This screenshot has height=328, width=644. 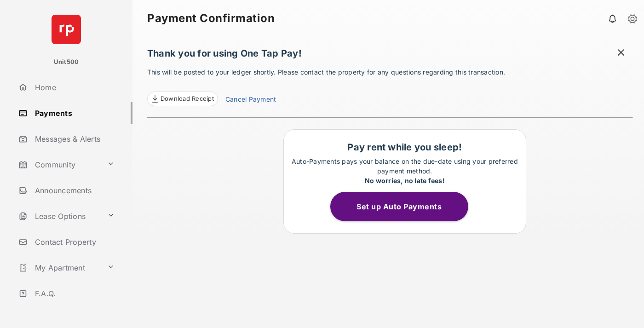 What do you see at coordinates (399, 206) in the screenshot?
I see `button: Set up Auto Payments` at bounding box center [399, 206].